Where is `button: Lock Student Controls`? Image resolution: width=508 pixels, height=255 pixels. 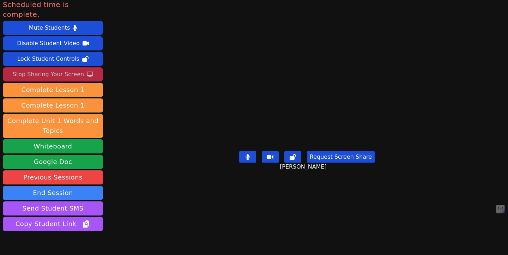 button: Lock Student Controls is located at coordinates (53, 59).